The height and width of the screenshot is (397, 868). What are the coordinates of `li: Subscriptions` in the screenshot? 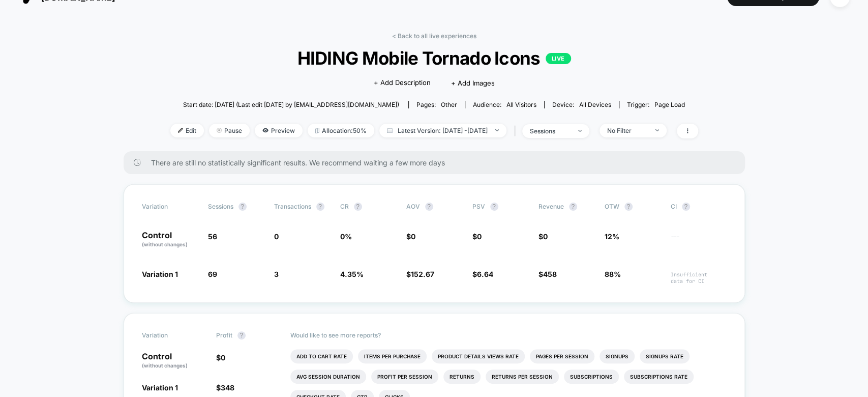 It's located at (591, 376).